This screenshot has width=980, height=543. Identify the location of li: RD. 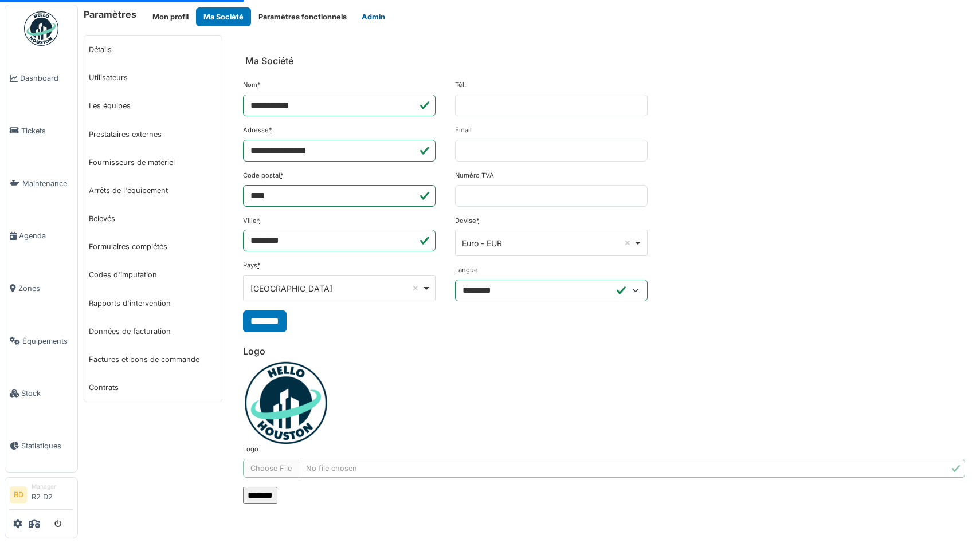
(18, 495).